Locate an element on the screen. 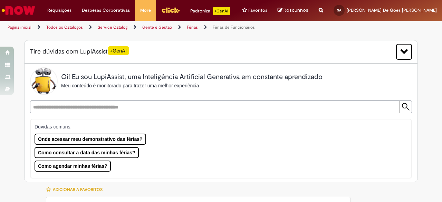  a: Férias is located at coordinates (192, 27).